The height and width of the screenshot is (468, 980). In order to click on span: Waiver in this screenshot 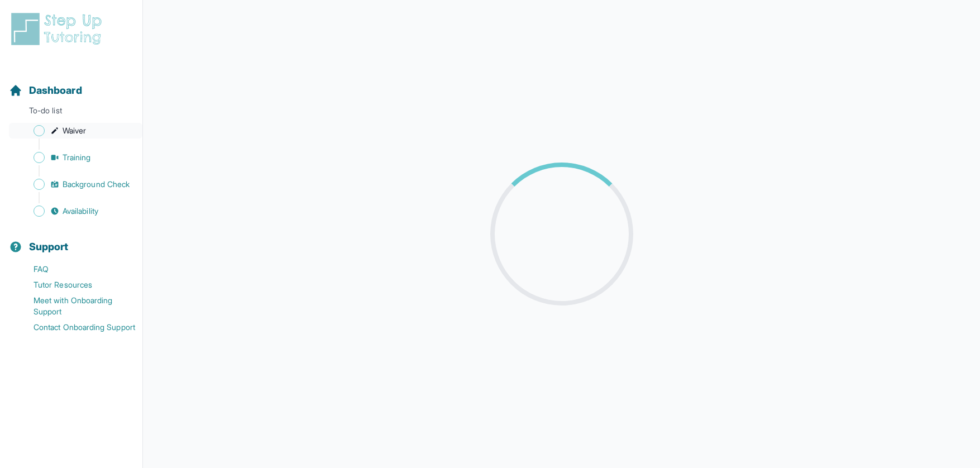, I will do `click(74, 131)`.